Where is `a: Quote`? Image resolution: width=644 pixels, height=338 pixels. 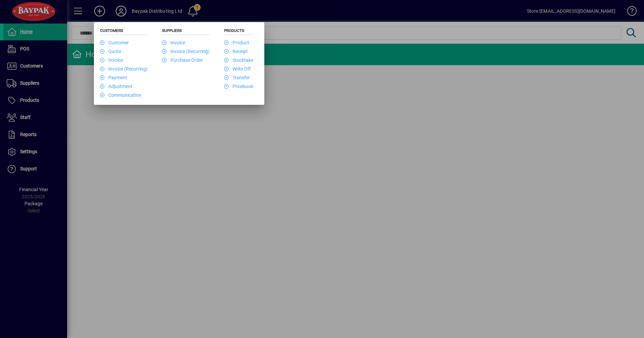
a: Quote is located at coordinates (110, 51).